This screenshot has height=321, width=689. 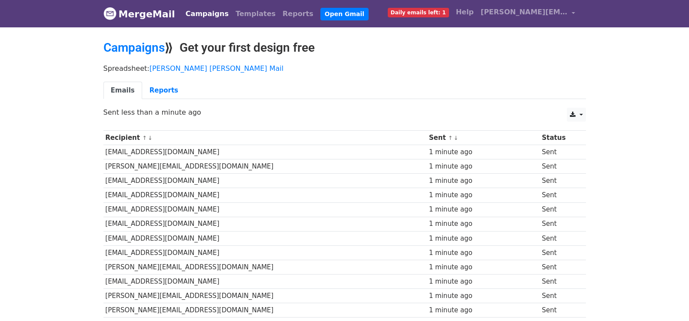 What do you see at coordinates (344, 14) in the screenshot?
I see `a: Open Gmail` at bounding box center [344, 14].